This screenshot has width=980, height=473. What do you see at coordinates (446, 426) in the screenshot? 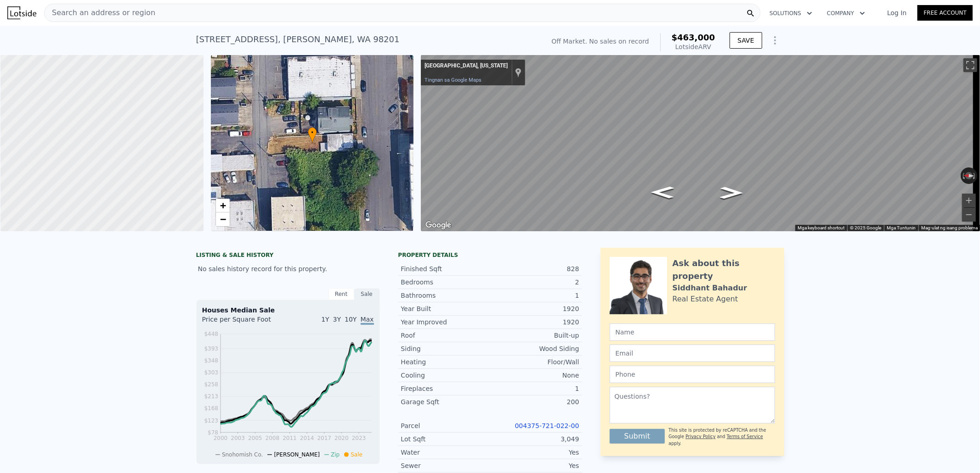
I see `div: Parcel` at bounding box center [446, 426].